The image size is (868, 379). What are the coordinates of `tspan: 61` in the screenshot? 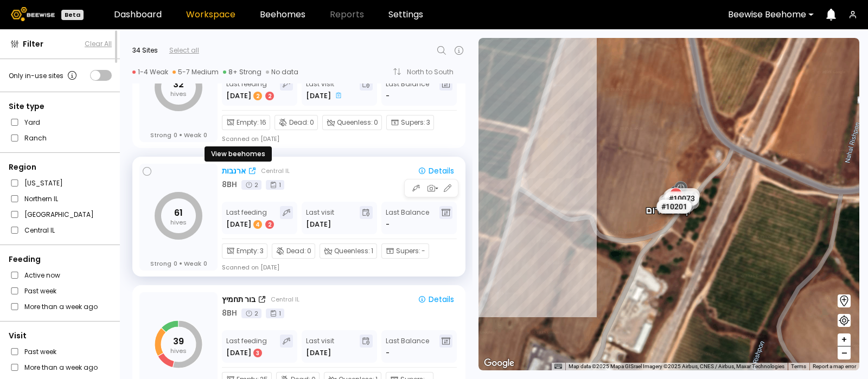 It's located at (179, 212).